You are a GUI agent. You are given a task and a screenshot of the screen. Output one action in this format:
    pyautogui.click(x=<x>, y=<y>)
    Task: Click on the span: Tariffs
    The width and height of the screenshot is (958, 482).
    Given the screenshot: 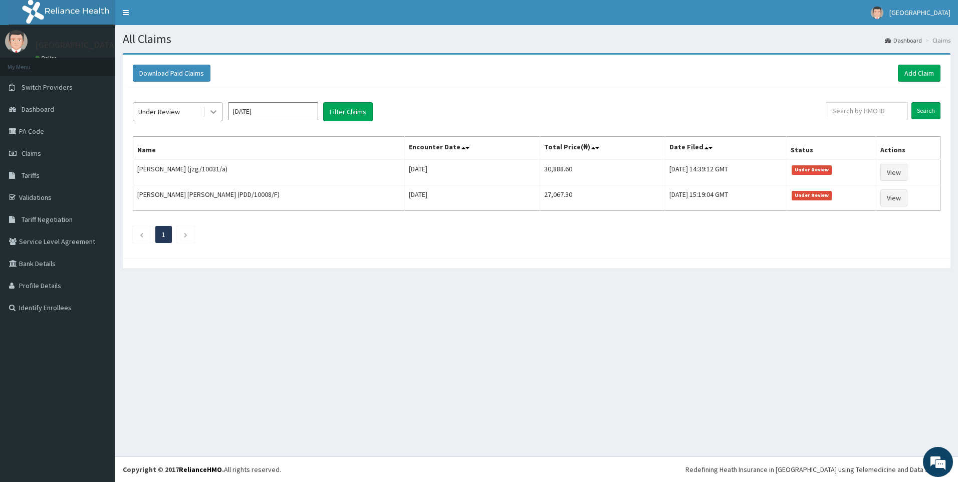 What is the action you would take?
    pyautogui.click(x=31, y=175)
    